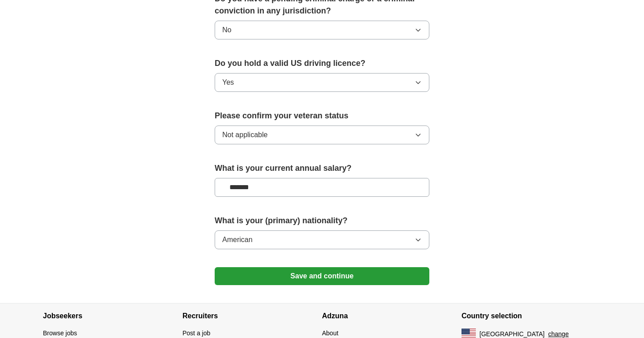  What do you see at coordinates (245, 135) in the screenshot?
I see `span: Not applicable` at bounding box center [245, 135].